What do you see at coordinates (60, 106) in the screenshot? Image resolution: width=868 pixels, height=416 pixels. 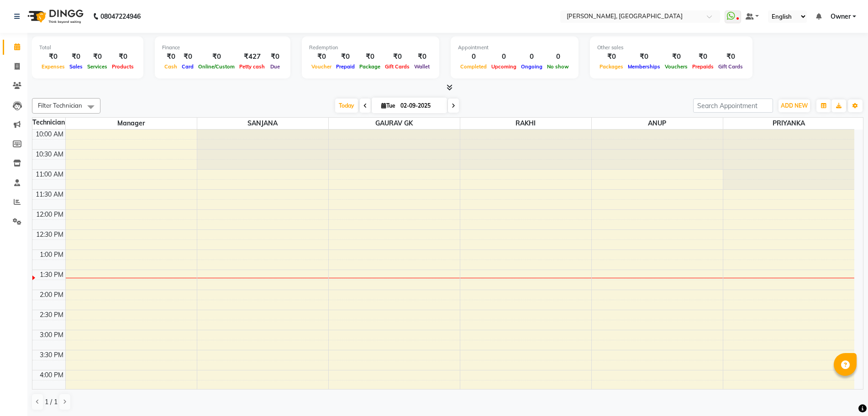 I see `span: Filter Technician` at bounding box center [60, 106].